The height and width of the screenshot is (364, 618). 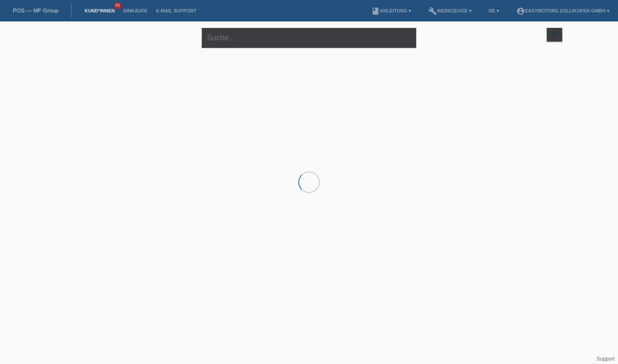 I want to click on i: filter_list, so click(x=555, y=34).